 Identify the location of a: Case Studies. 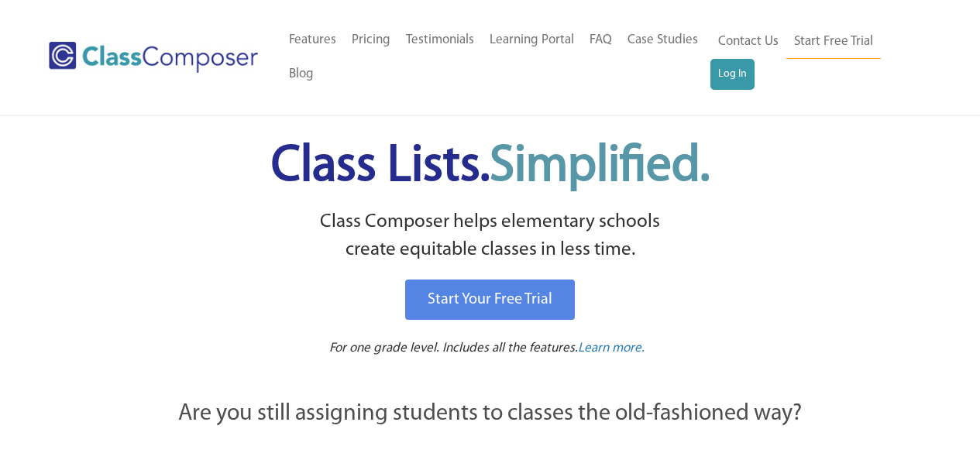
(662, 40).